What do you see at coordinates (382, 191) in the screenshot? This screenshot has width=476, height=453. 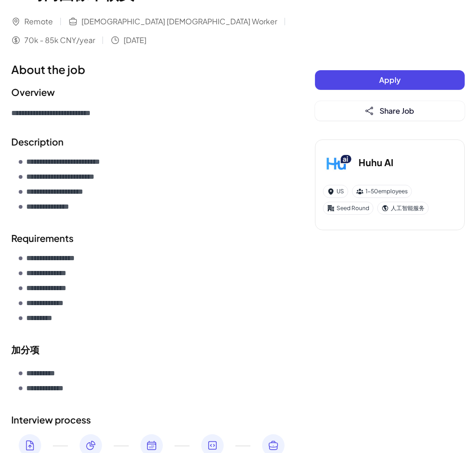 I see `div: 1-50 employees` at bounding box center [382, 191].